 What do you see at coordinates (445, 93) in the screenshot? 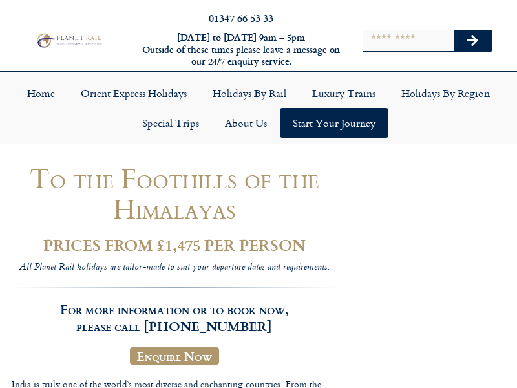
I see `a: Holidays by Region` at bounding box center [445, 93].